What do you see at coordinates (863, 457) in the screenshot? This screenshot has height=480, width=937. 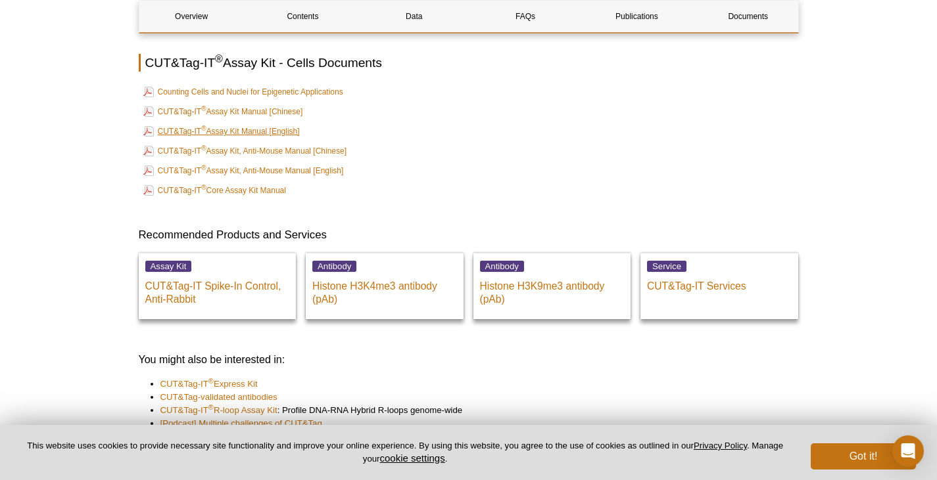 I see `button: Got it!` at bounding box center [863, 457].